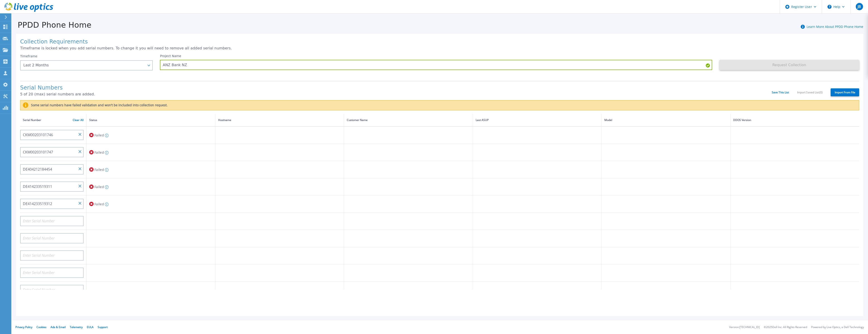 This screenshot has width=868, height=334. What do you see at coordinates (666, 120) in the screenshot?
I see `th: Model` at bounding box center [666, 120].